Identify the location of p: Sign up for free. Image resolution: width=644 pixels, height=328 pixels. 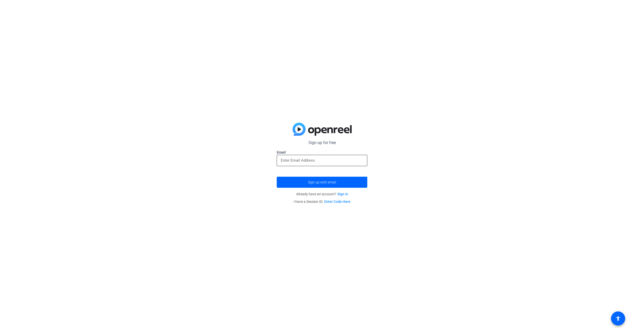
(322, 143).